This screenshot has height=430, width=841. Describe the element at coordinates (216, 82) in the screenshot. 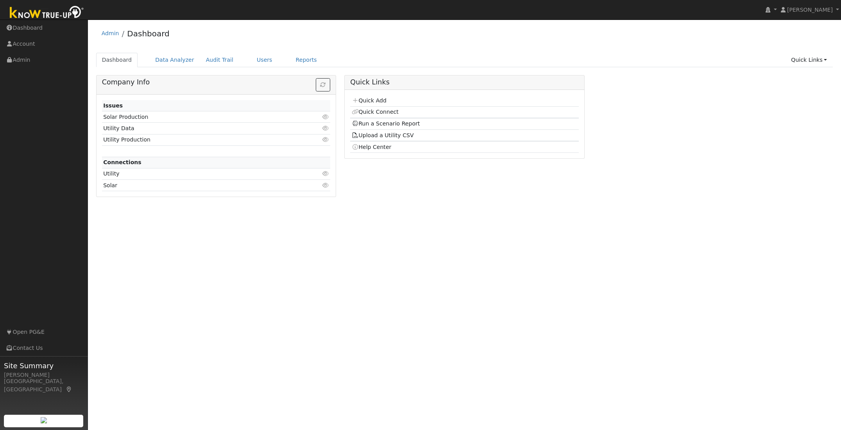

I see `h5: Company Info` at that location.